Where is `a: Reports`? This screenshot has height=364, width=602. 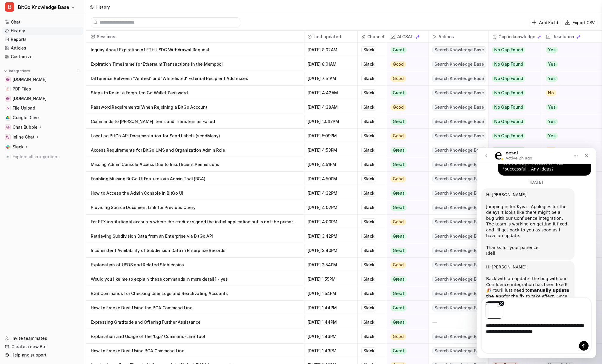
a: Reports is located at coordinates (43, 39).